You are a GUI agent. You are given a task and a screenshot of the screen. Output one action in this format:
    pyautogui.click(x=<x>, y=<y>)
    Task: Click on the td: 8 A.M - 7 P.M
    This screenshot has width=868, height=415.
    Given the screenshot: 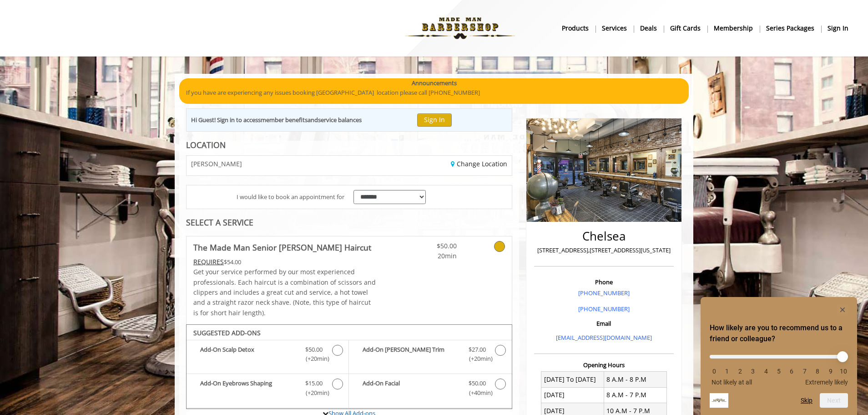 What is the action you would take?
    pyautogui.click(x=635, y=394)
    